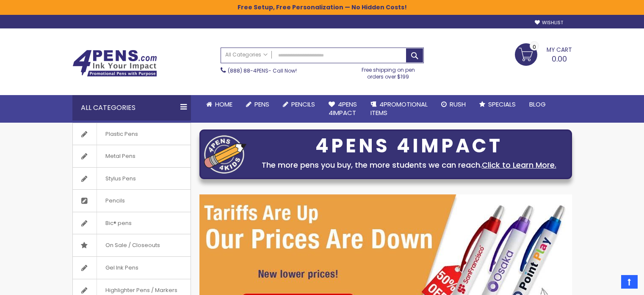 This screenshot has width=644, height=295. I want to click on span: Bic® pens, so click(118, 223).